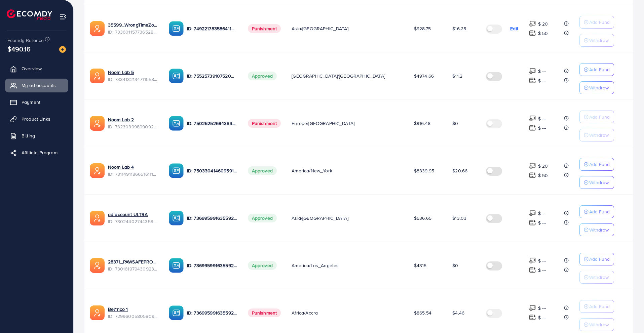  What do you see at coordinates (459, 29) in the screenshot?
I see `span: $16.25` at bounding box center [459, 29].